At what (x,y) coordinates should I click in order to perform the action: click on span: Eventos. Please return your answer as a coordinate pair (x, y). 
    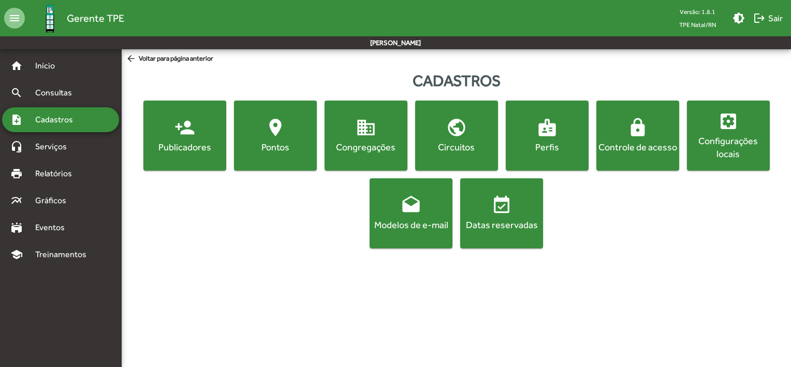
    Looking at the image, I should click on (54, 227).